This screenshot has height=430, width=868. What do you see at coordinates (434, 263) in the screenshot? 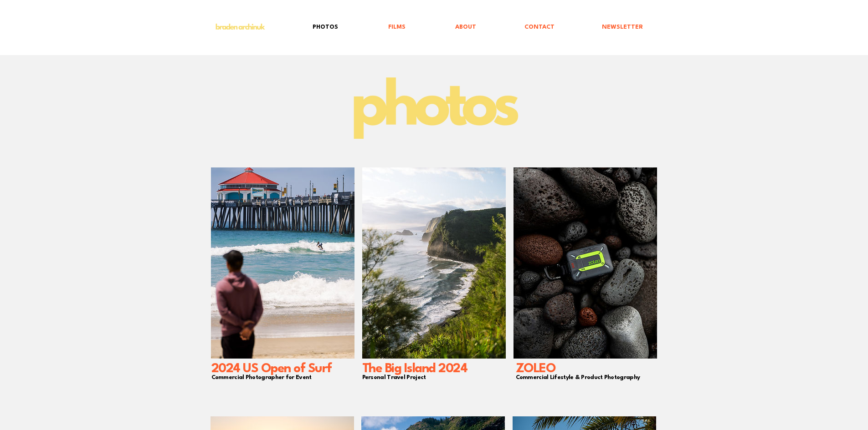
I see `img: The Big Island x Archie (40 of 115).jpg` at bounding box center [434, 263].